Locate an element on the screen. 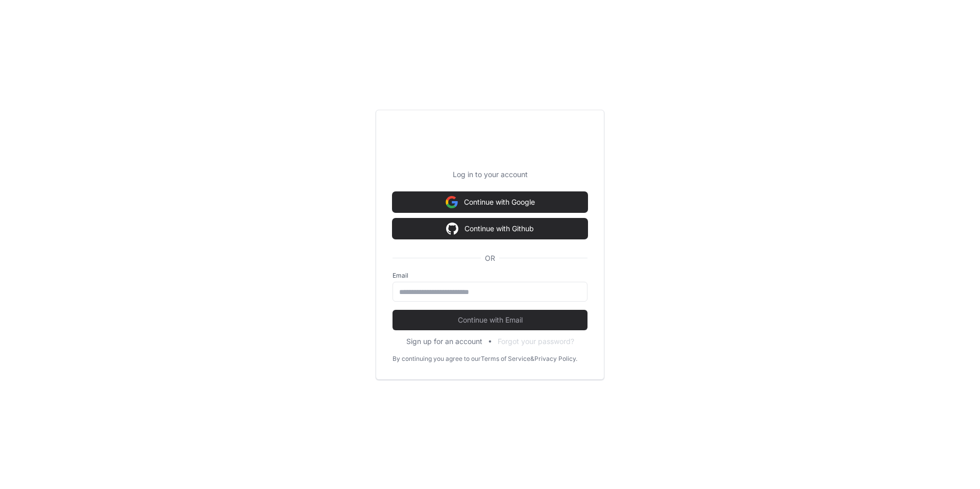 This screenshot has height=489, width=980. button: Forgot your password? is located at coordinates (536, 341).